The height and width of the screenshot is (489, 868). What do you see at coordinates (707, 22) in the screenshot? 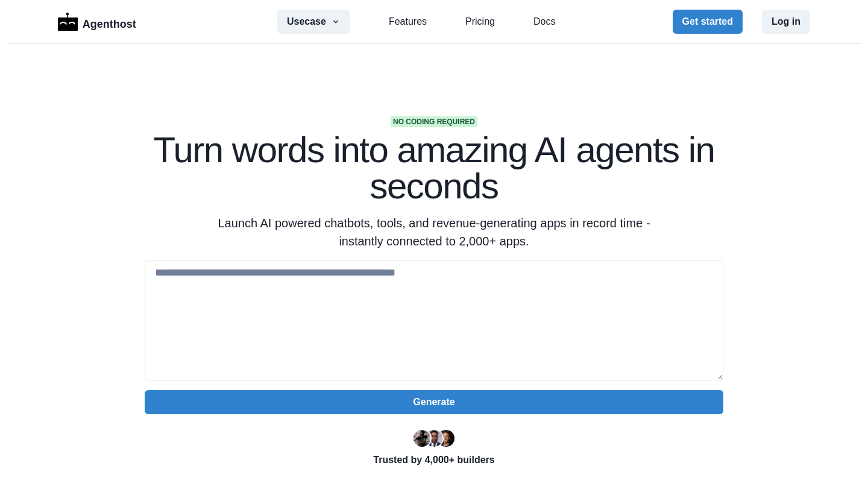
I see `button: Get started` at bounding box center [707, 22].